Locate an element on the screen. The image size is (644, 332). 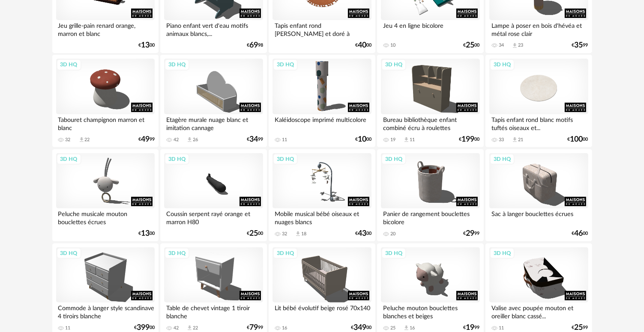
a: 3D HQ Coussin serpent rayé orange et marron H80 €2500 is located at coordinates (213, 195).